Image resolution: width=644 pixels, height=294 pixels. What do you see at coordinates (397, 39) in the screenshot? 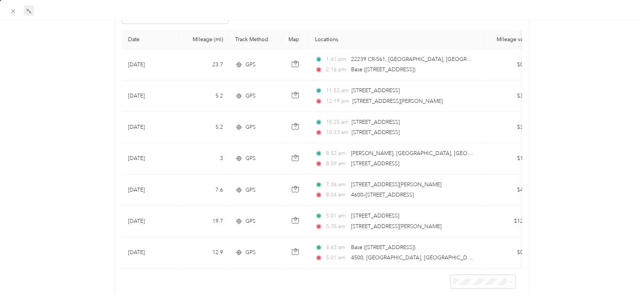
I see `th: Locations` at bounding box center [397, 39].